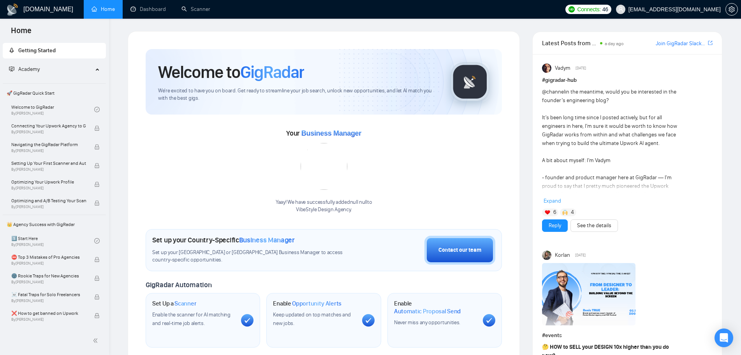 The height and width of the screenshot is (355, 741). What do you see at coordinates (324, 133) in the screenshot?
I see `span: Your` at bounding box center [324, 133].